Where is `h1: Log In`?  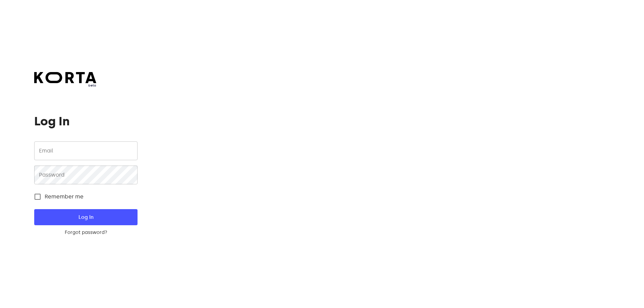 h1: Log In is located at coordinates (85, 121).